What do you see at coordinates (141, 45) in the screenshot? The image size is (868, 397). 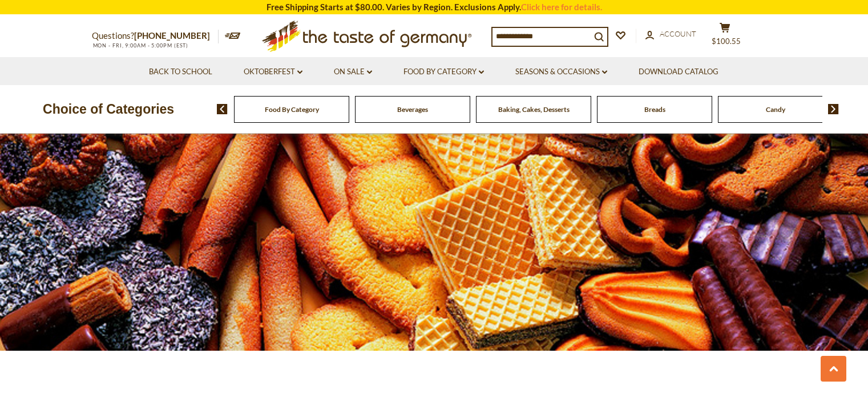 I see `span: MON - FRI, 9:00AM - 5:00PM (EST)` at bounding box center [141, 45].